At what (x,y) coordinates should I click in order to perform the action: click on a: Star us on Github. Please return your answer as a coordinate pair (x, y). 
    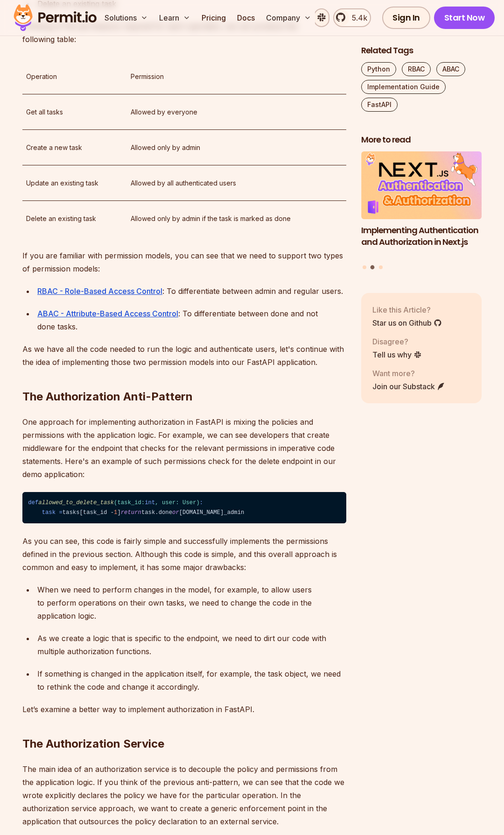
    Looking at the image, I should click on (407, 322).